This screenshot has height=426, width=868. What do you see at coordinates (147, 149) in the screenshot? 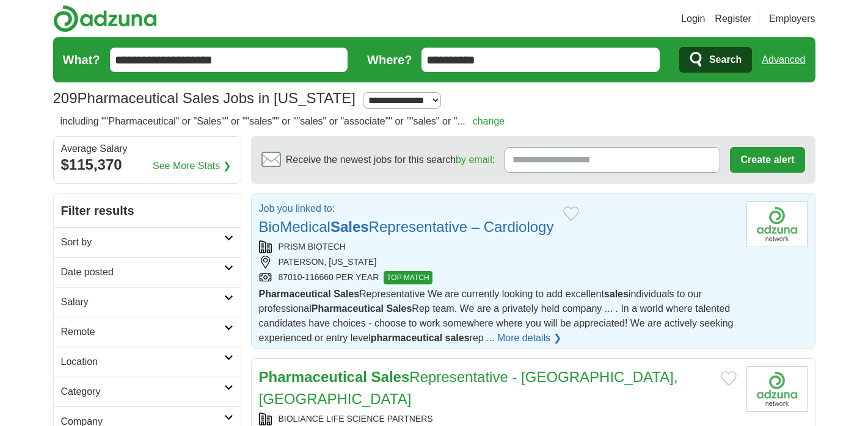
I see `div: Average Salary` at bounding box center [147, 149].